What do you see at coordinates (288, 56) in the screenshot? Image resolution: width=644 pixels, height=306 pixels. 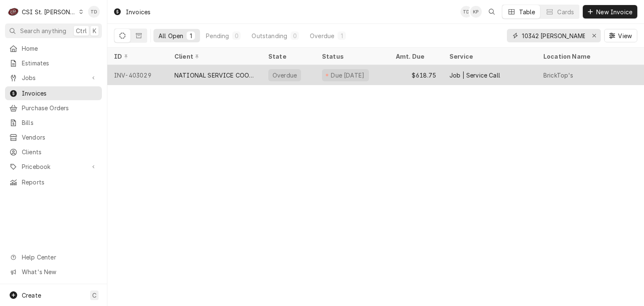 I see `div: State` at bounding box center [288, 56].